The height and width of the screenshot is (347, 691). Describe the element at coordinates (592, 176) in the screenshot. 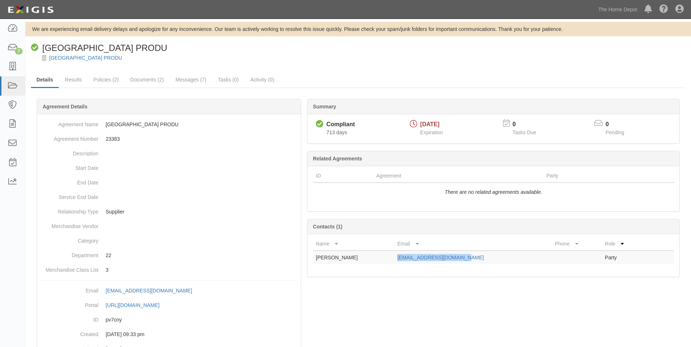

I see `th: Party` at that location.